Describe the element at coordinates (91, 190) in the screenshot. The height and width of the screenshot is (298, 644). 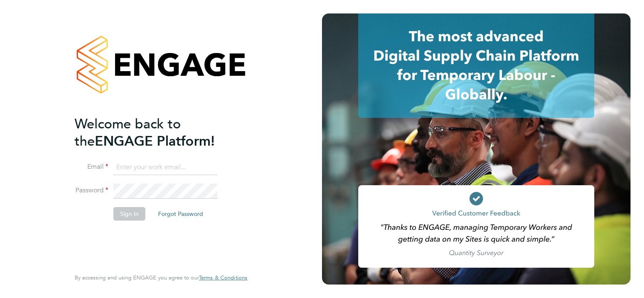
I see `label: Password` at that location.